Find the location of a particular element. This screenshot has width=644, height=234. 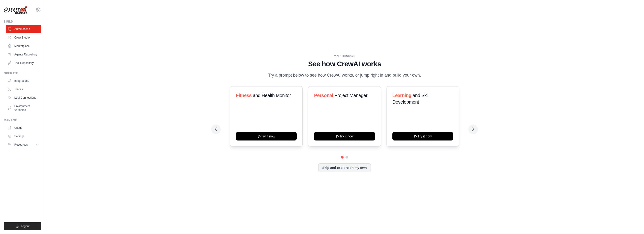

span: Logout is located at coordinates (25, 226).